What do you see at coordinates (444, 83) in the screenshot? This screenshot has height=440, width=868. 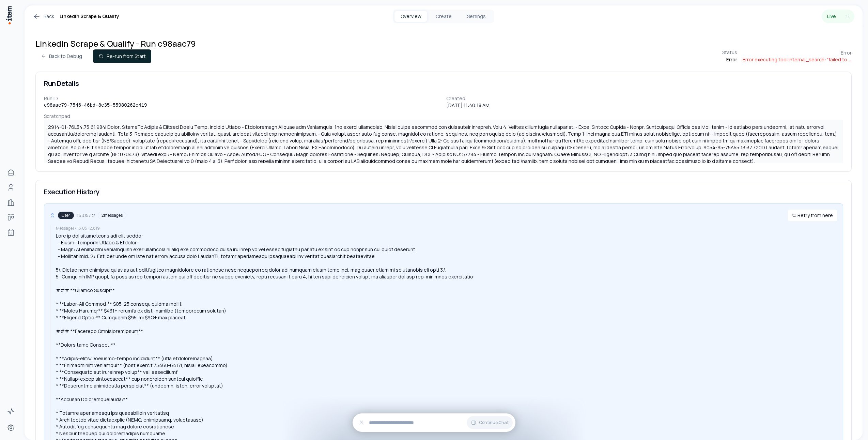 I see `h3: Run Details` at bounding box center [444, 83].